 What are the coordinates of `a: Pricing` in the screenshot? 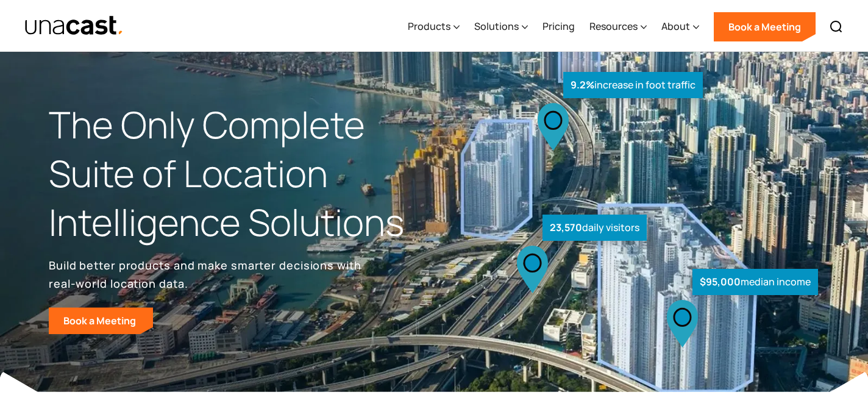 It's located at (558, 27).